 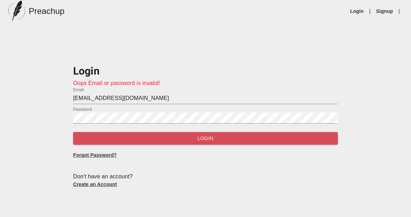 I want to click on a: Create an Account, so click(x=95, y=184).